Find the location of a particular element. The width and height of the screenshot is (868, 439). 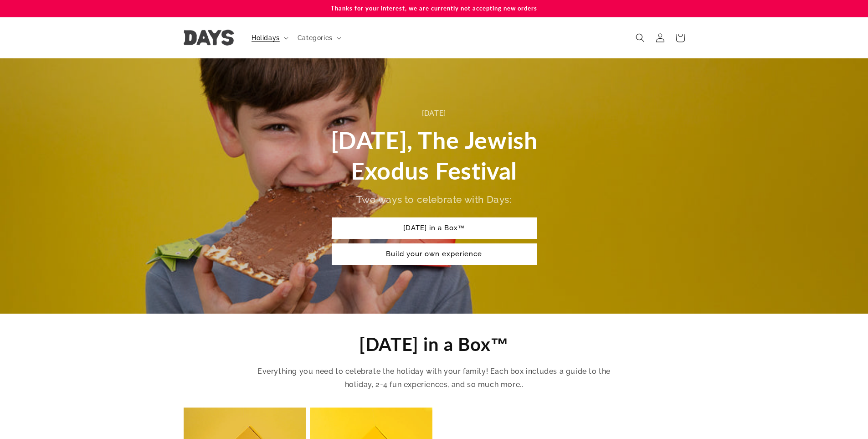

span: Holidays is located at coordinates (266, 37).